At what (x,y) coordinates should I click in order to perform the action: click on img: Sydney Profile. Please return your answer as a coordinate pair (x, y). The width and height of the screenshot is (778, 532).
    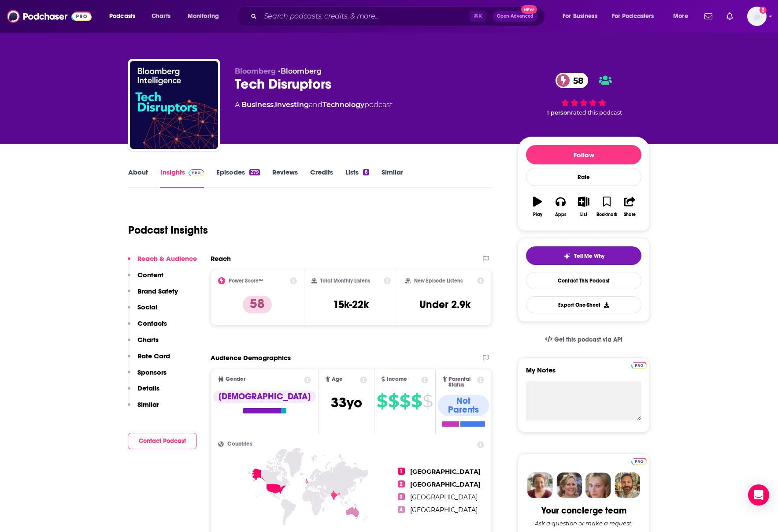
    Looking at the image, I should click on (540, 485).